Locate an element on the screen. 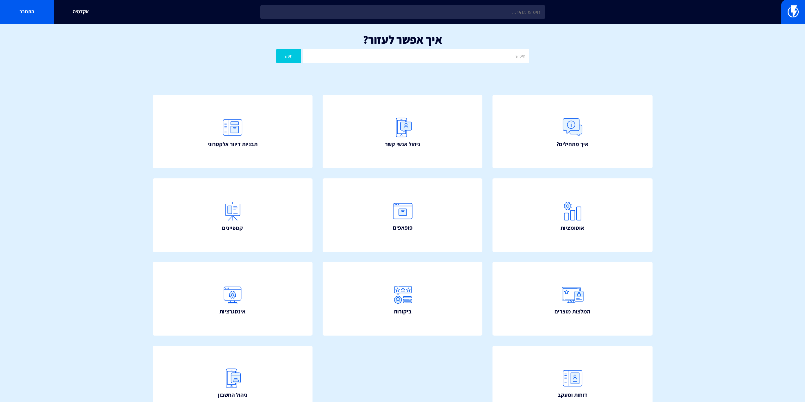 The image size is (805, 402). span: קמפיינים is located at coordinates (232, 228).